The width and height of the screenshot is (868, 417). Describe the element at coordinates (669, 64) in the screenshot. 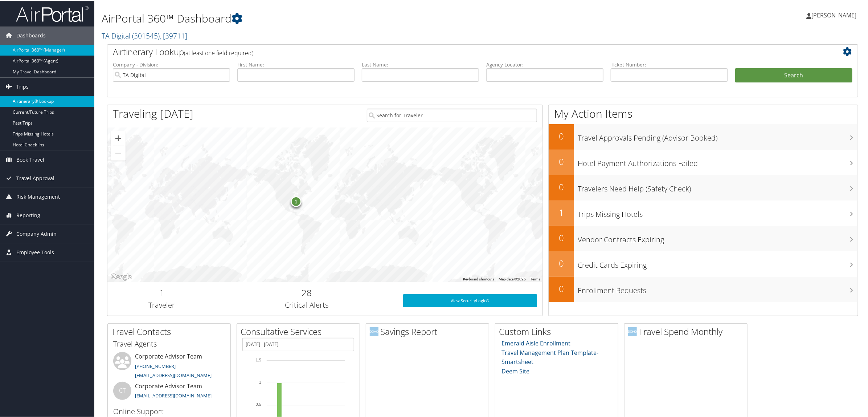

I see `label: Ticket Number:` at that location.